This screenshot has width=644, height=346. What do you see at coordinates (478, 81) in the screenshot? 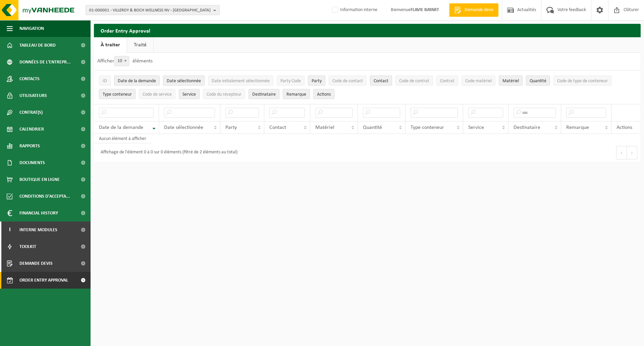
I see `span: Code matériel` at bounding box center [478, 81].